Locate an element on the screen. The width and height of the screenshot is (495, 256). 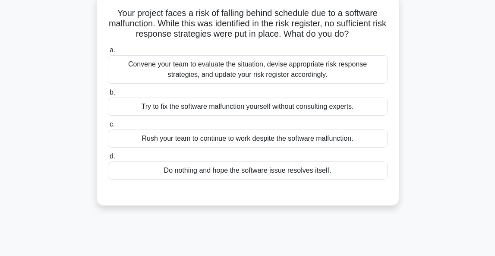
div: Do nothing and hope the software issue resolves itself. is located at coordinates (248, 170).